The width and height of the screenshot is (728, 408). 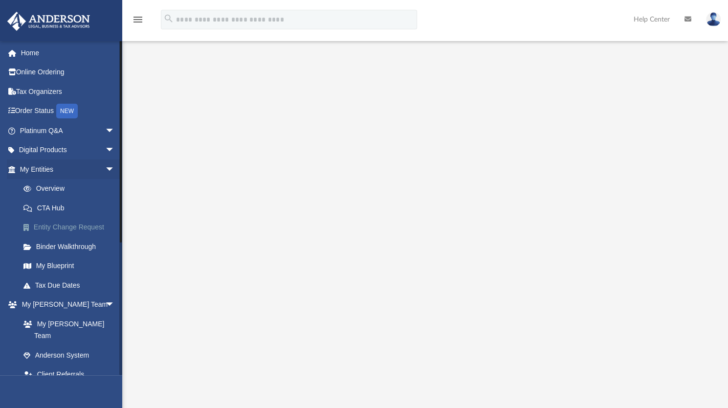 I want to click on a: menu, so click(x=138, y=22).